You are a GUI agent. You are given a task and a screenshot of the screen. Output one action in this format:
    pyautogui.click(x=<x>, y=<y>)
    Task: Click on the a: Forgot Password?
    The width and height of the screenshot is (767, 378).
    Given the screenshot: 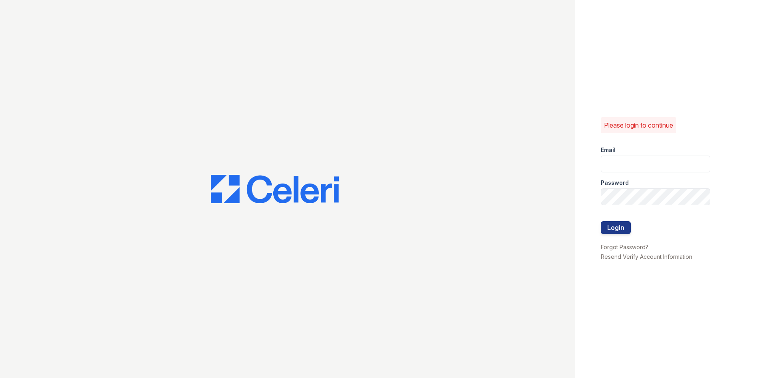 What is the action you would take?
    pyautogui.click(x=624, y=246)
    